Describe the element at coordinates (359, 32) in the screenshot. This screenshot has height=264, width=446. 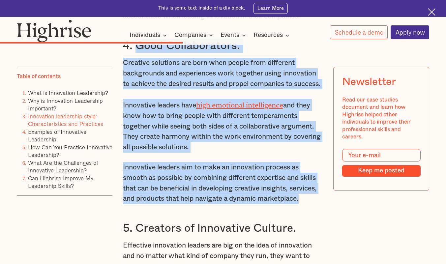
I see `a: Schedule a demo` at that location.